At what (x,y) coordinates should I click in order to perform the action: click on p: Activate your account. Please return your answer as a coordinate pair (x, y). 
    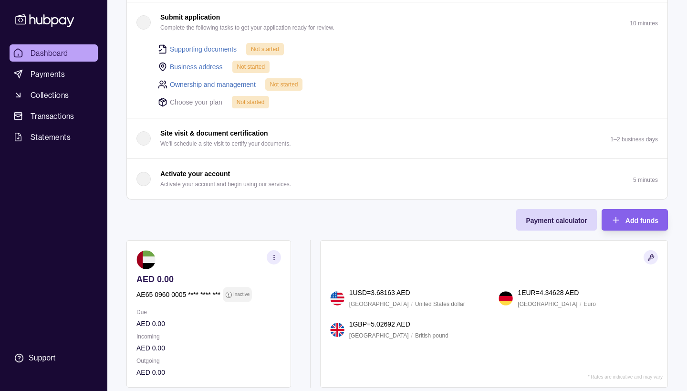
    Looking at the image, I should click on (195, 174).